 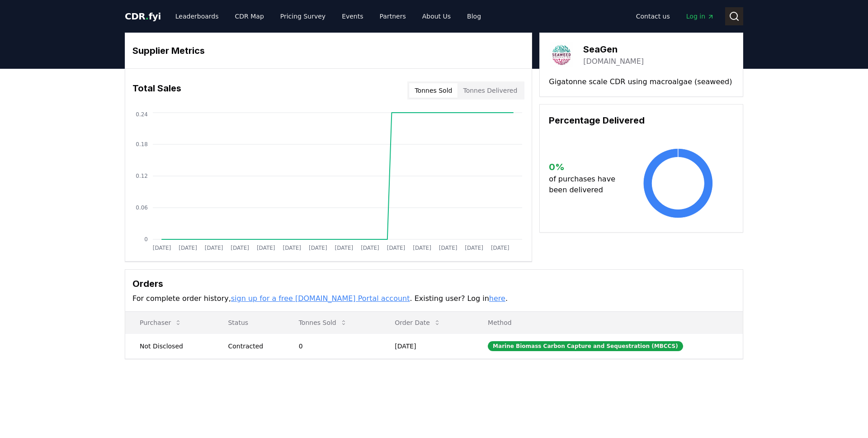 What do you see at coordinates (585, 346) in the screenshot?
I see `div: Marine Biomass Carbon Capture and Sequestration (MBCCS)` at bounding box center [585, 346].